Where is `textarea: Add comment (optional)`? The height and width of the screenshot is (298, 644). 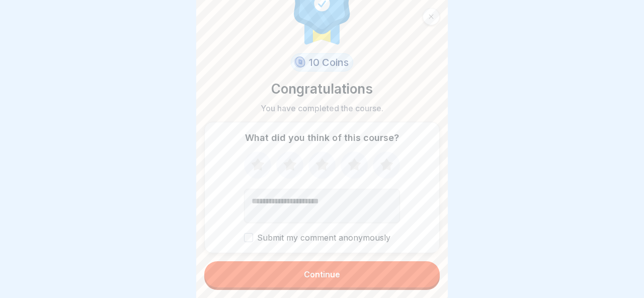
textarea: Add comment (optional) is located at coordinates (322, 206).